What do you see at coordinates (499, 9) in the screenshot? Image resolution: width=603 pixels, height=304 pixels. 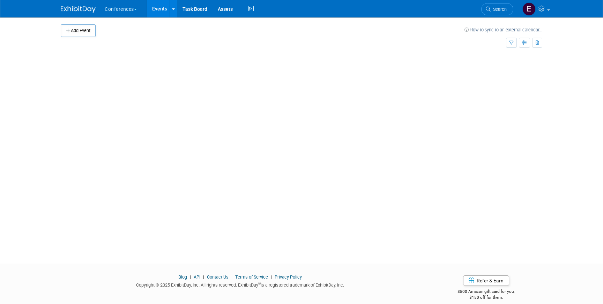 I see `span: Search` at bounding box center [499, 9].